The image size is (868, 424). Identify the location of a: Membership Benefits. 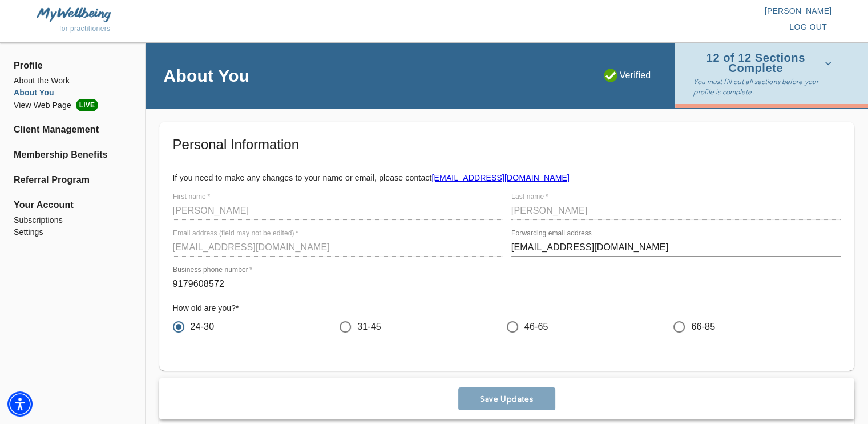
(73, 155).